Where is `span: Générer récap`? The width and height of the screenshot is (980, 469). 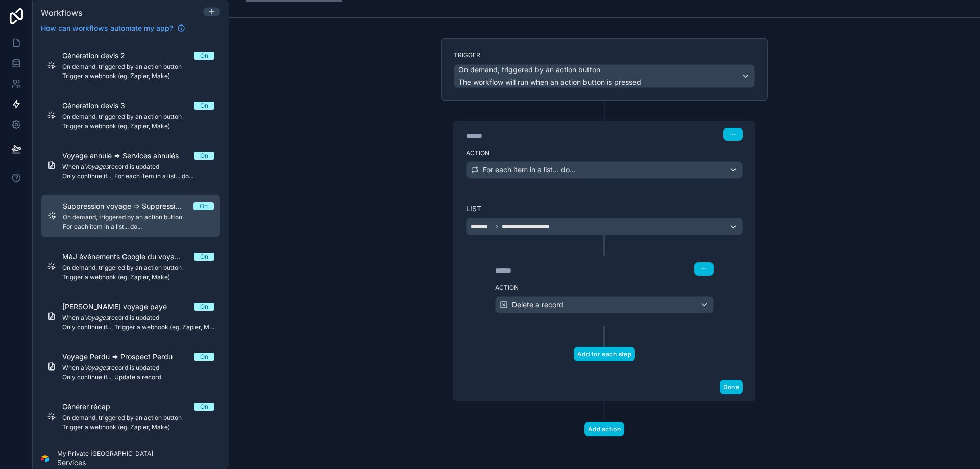 span: Générer récap is located at coordinates (92, 407).